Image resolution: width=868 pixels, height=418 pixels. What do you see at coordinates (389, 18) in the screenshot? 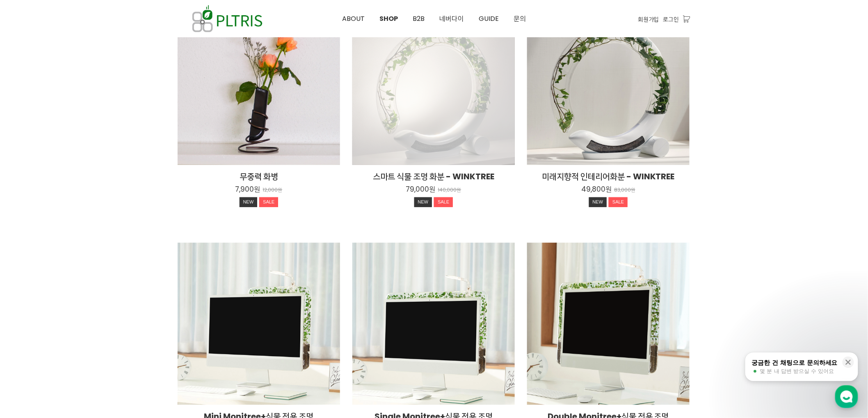
I see `span: SHOP` at bounding box center [389, 18].